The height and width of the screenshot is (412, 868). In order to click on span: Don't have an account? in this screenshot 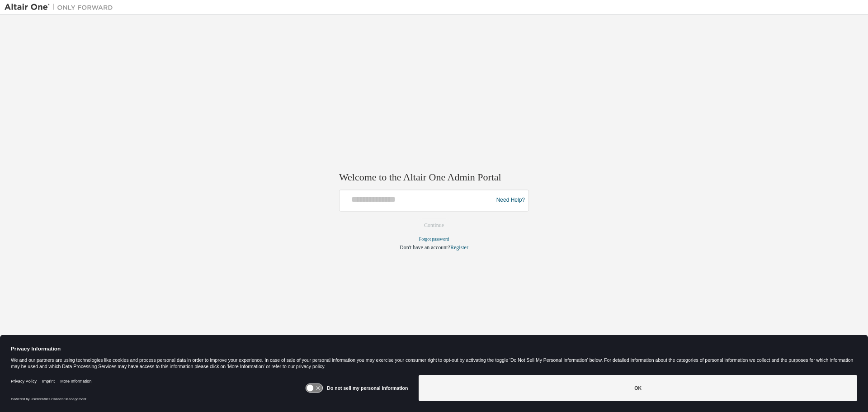, I will do `click(425, 247)`.